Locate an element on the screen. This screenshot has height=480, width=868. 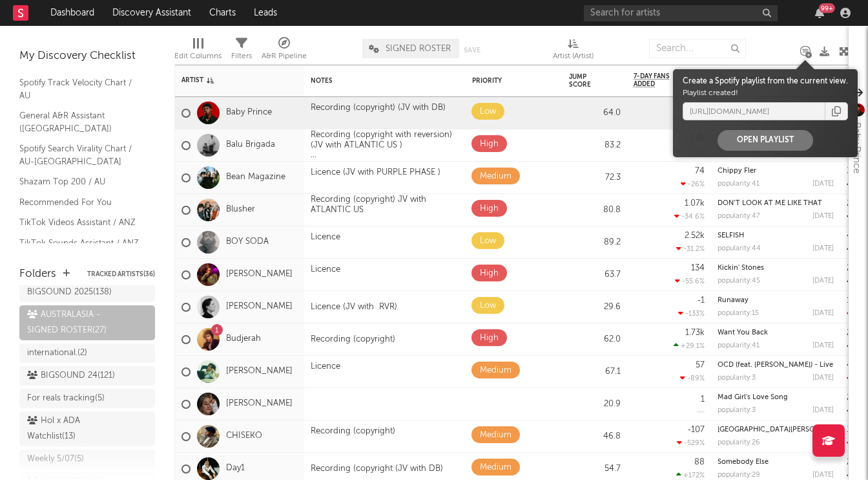
a: BIGSOUND 24(121) is located at coordinates (87, 376).